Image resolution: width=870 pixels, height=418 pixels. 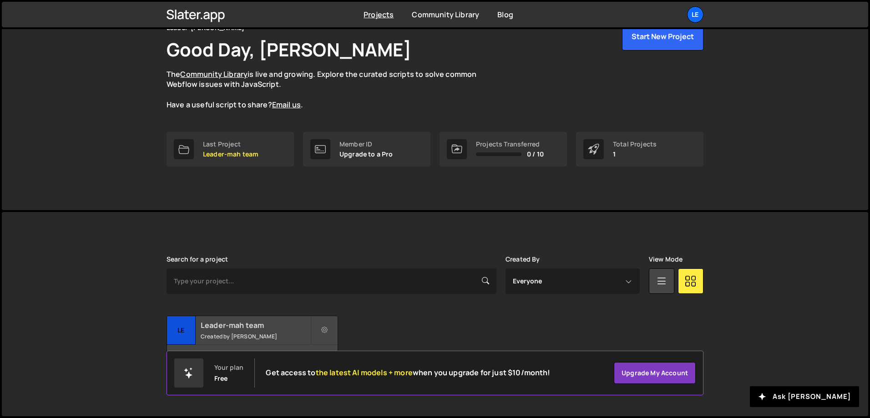 I want to click on a: Projects, so click(x=379, y=15).